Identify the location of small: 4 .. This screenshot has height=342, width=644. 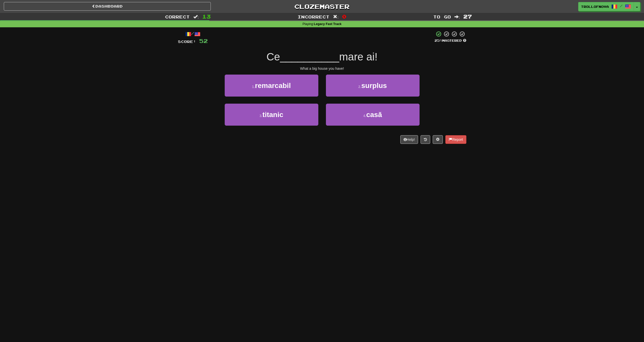
(365, 116).